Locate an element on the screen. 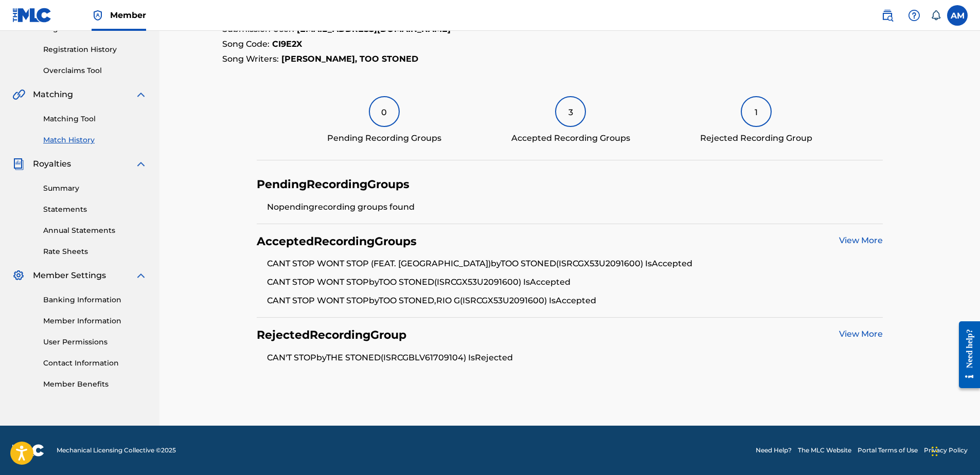  span: Royalties is located at coordinates (52, 164).